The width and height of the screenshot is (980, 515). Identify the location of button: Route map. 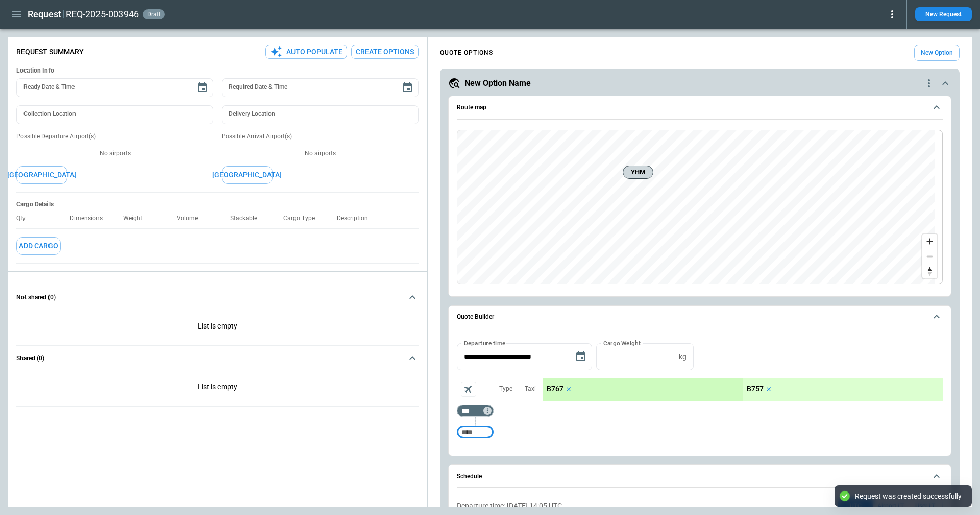
(700, 107).